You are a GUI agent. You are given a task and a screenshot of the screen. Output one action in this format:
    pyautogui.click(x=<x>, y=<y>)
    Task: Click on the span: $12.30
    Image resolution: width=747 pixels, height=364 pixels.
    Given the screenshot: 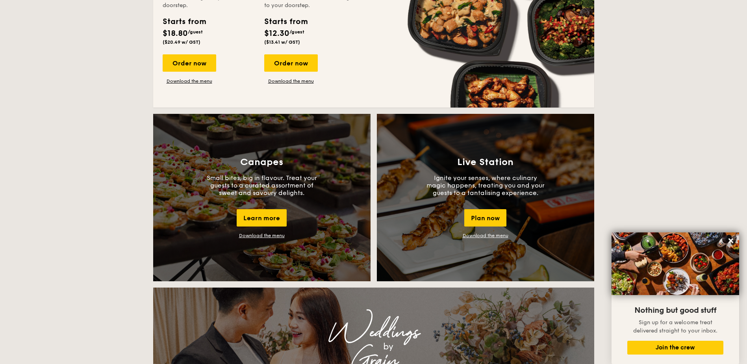 What is the action you would take?
    pyautogui.click(x=277, y=33)
    